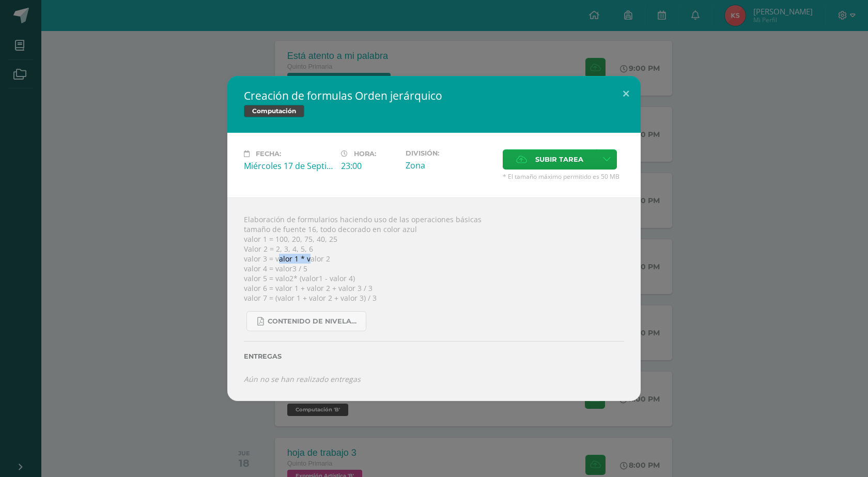 Image resolution: width=868 pixels, height=477 pixels. What do you see at coordinates (314, 322) in the screenshot?
I see `span: Contenido de Nivelación para Quinto Primaria.pdf` at bounding box center [314, 322].